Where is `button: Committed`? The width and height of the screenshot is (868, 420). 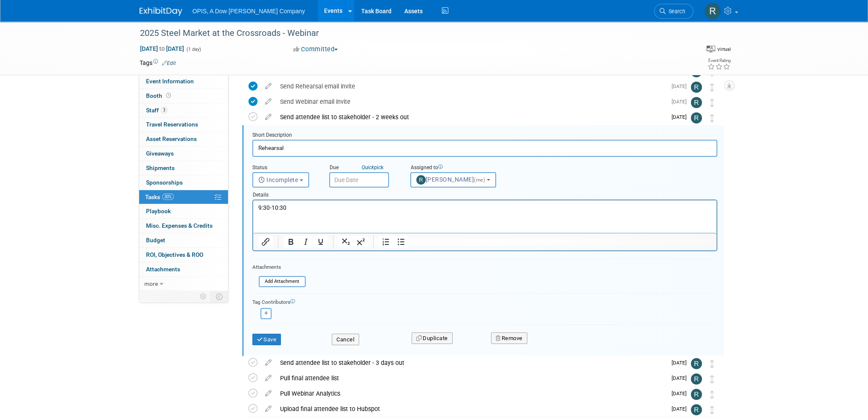 button: Committed is located at coordinates (315, 49).